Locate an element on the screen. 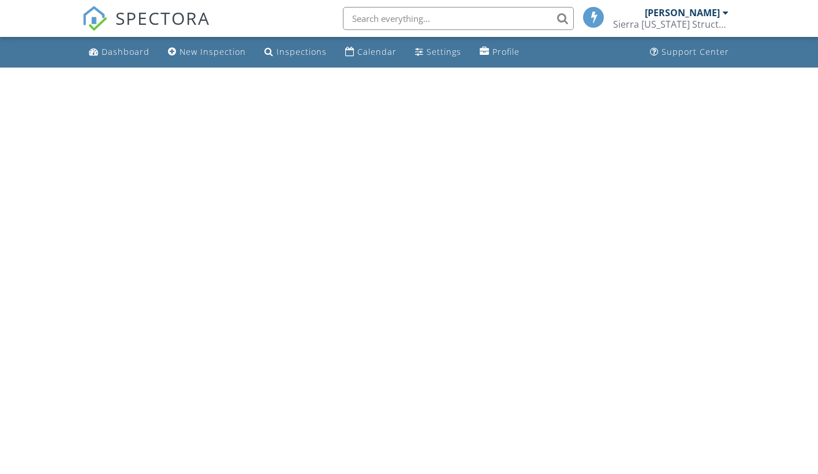  div: Calendar is located at coordinates (377, 51).